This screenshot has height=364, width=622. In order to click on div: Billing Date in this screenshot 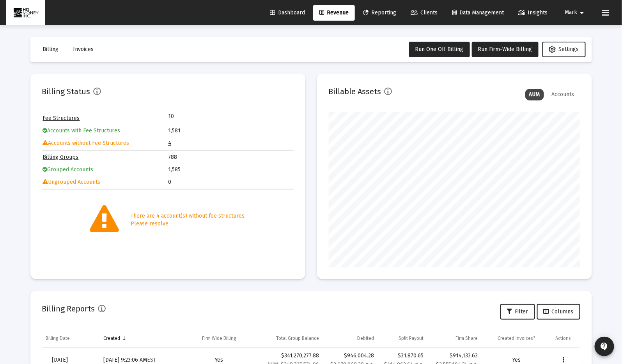, I will do `click(58, 338)`.